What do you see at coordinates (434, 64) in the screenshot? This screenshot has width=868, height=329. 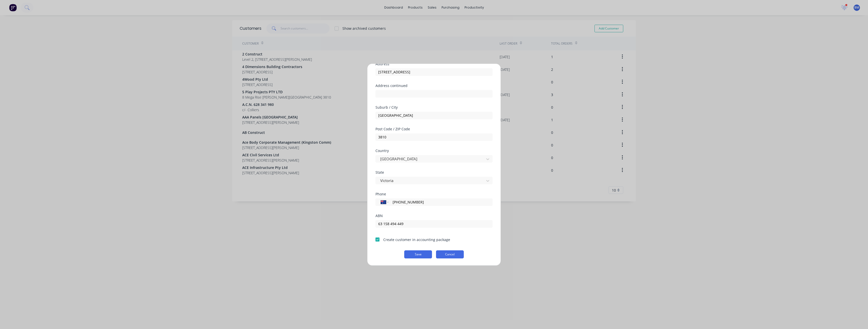 I see `div: Address` at bounding box center [434, 64].